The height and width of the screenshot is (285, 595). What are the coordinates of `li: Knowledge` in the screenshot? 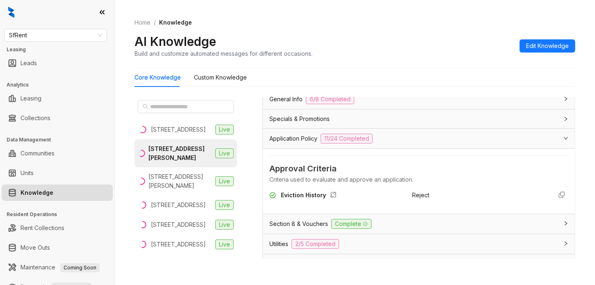 It's located at (57, 193).